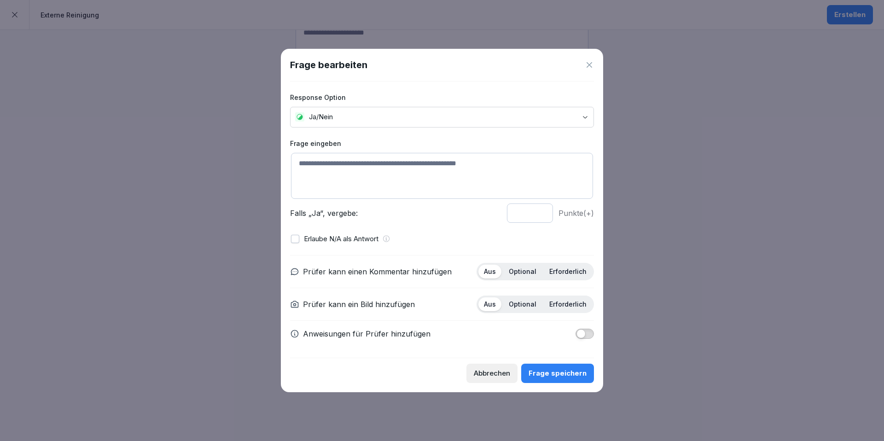 The image size is (884, 441). Describe the element at coordinates (377, 272) in the screenshot. I see `p: Prüfer kann einen Kommentar hinzufügen` at that location.